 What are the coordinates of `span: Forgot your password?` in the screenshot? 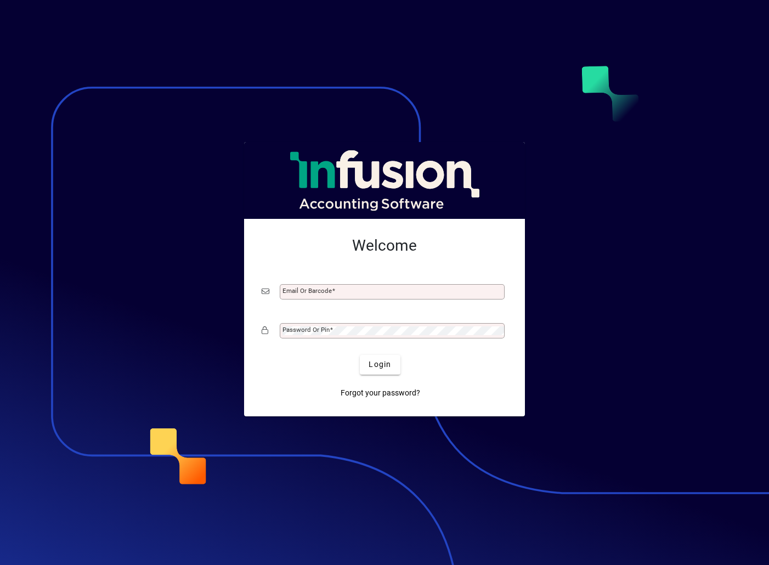 It's located at (380, 393).